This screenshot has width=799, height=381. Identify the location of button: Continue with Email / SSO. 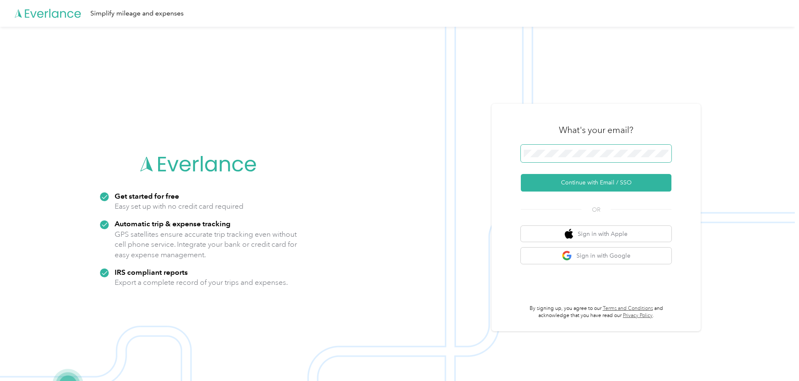
(596, 183).